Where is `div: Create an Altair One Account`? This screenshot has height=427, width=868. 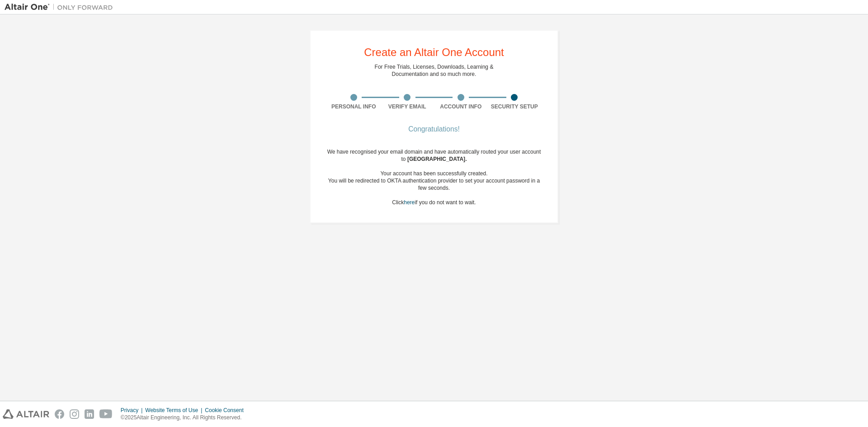 div: Create an Altair One Account is located at coordinates (434, 52).